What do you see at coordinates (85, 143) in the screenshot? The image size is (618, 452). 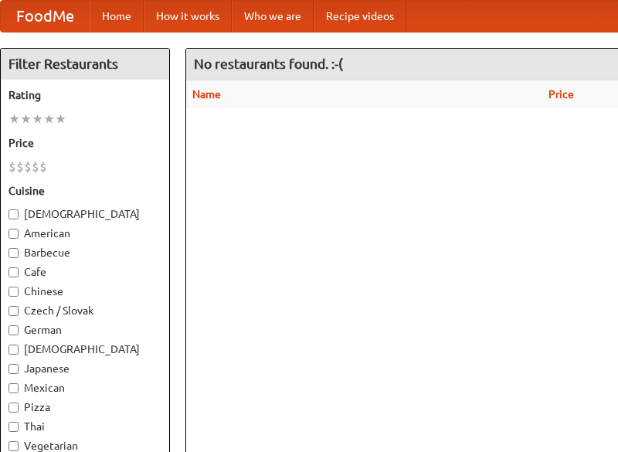 I see `h5: Price` at bounding box center [85, 143].